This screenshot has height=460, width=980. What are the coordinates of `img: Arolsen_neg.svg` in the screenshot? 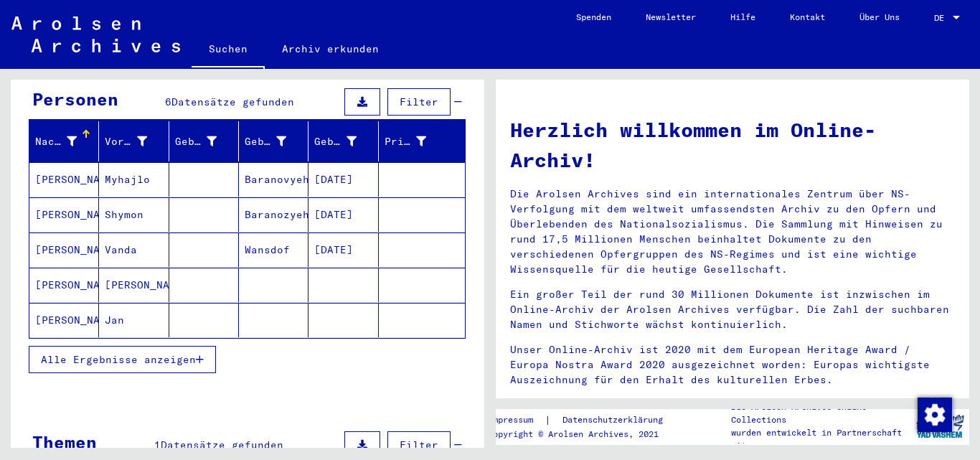 It's located at (95, 35).